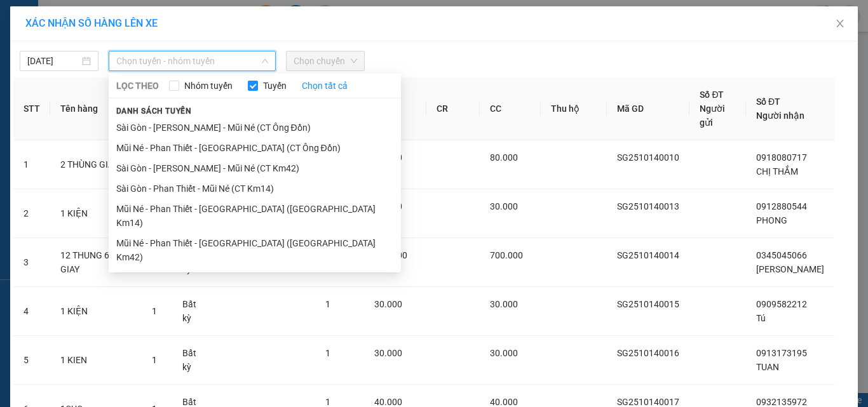 Image resolution: width=868 pixels, height=407 pixels. Describe the element at coordinates (209, 86) in the screenshot. I see `span: Nhóm tuyến` at that location.